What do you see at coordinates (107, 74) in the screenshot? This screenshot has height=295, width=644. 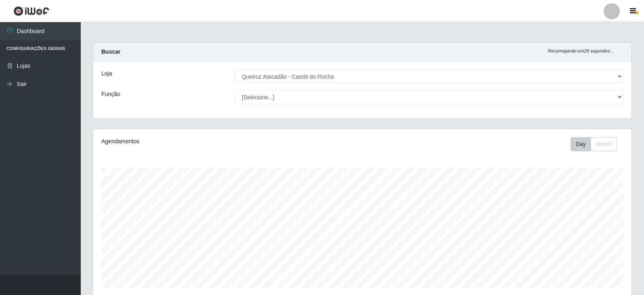 I see `label: Loja` at bounding box center [107, 74].